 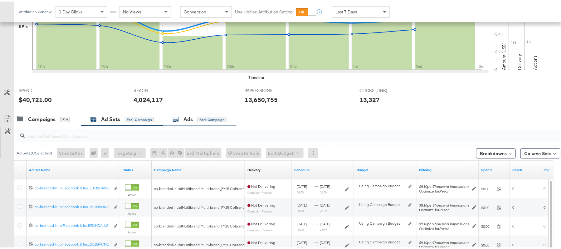 I want to click on span: Conversion, so click(x=195, y=10).